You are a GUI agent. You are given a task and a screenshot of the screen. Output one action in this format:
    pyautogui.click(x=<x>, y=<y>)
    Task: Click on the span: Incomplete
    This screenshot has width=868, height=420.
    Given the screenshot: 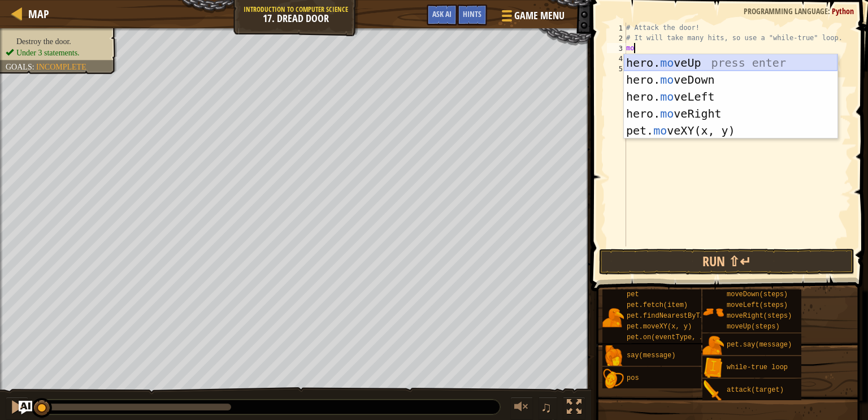 What is the action you would take?
    pyautogui.click(x=61, y=67)
    